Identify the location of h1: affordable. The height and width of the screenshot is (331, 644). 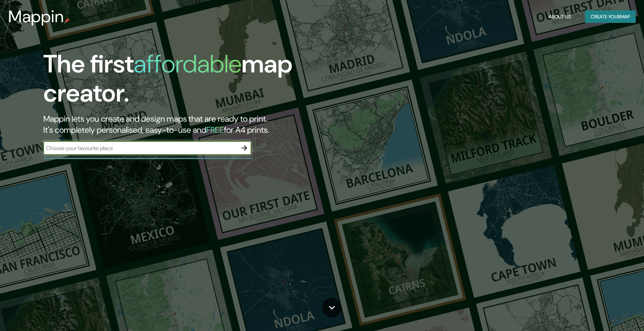
(187, 64).